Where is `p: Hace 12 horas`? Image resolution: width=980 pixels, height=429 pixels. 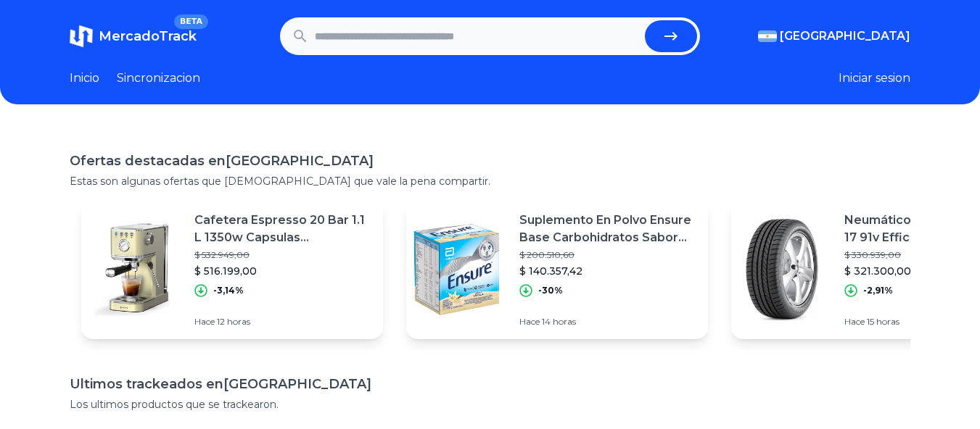
p: Hace 12 horas is located at coordinates (282, 321).